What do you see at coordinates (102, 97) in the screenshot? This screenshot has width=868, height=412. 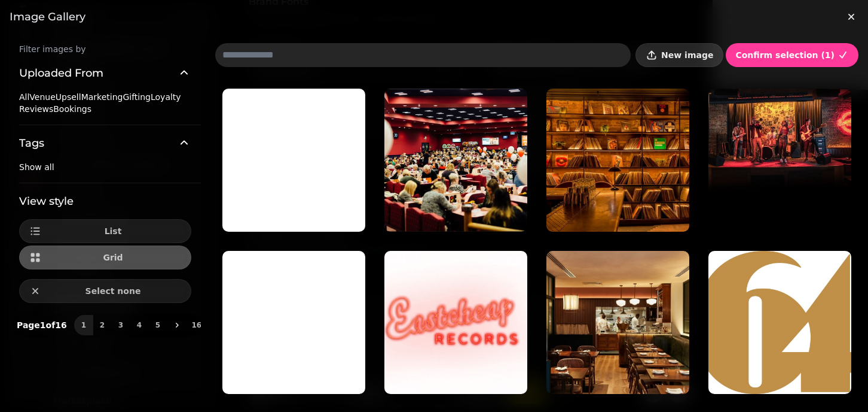 I see `span: Marketing` at bounding box center [102, 97].